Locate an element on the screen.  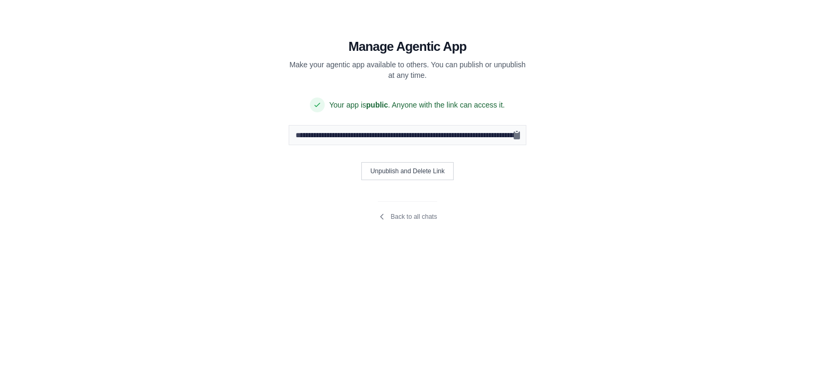
span: Your app is . Anyone with the link can access it. is located at coordinates (416, 105).